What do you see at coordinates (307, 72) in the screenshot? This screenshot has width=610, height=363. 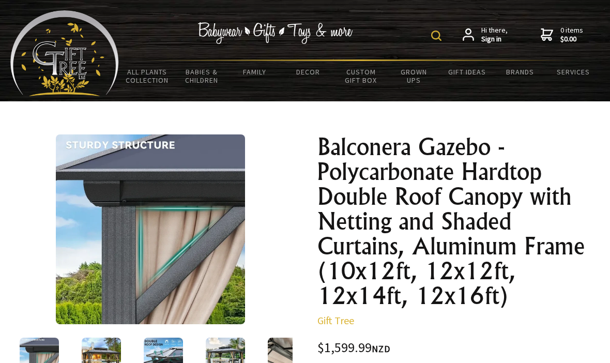 I see `a: Decor` at bounding box center [307, 72].